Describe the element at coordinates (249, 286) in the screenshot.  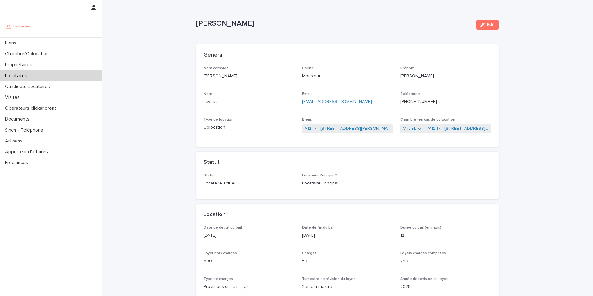
I see `p: Provisions sur charges` at that location.